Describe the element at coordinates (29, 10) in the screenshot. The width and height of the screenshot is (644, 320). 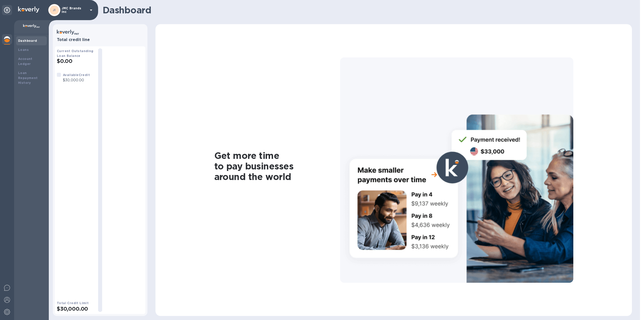
I see `img: Logo` at that location.